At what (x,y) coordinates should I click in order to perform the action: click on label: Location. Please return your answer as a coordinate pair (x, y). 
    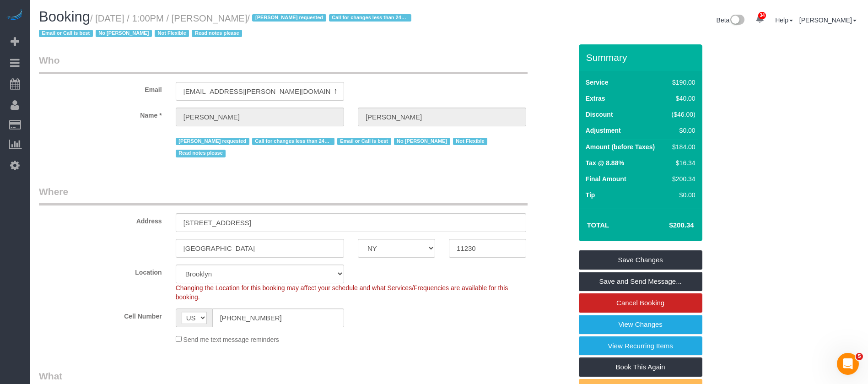
    Looking at the image, I should click on (101, 271).